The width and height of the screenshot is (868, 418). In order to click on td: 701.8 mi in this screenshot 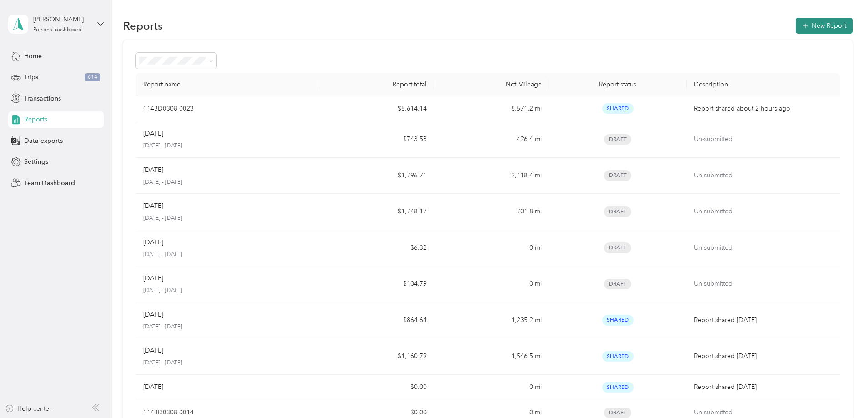, I will do `click(491, 212)`.